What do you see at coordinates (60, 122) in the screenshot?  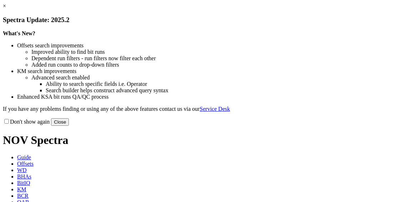 I see `button: Close` at bounding box center [60, 122].